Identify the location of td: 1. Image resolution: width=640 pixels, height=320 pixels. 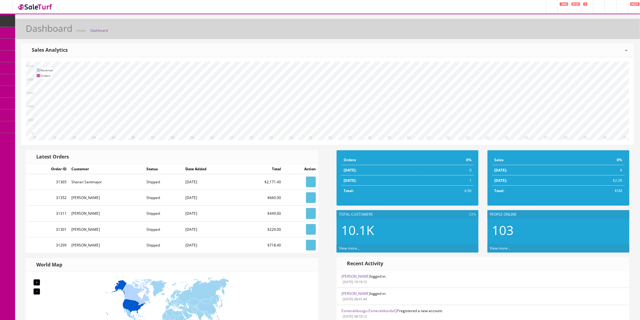
(447, 181).